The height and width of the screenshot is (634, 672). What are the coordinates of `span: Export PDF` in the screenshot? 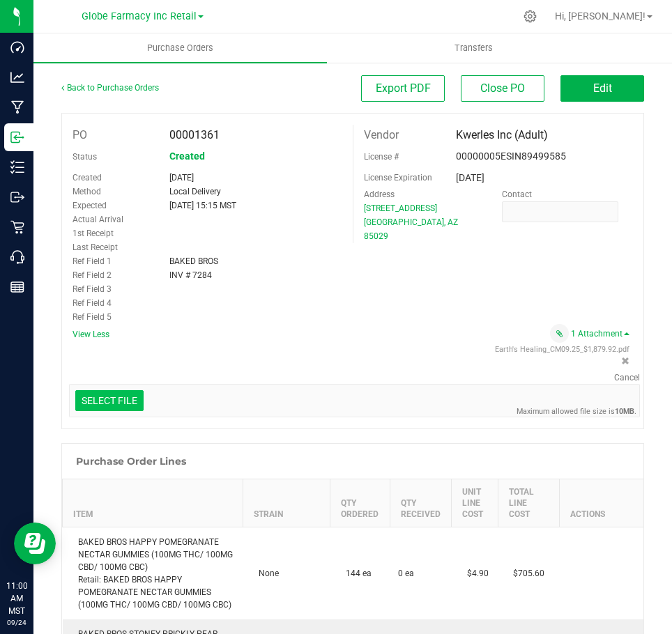 It's located at (403, 88).